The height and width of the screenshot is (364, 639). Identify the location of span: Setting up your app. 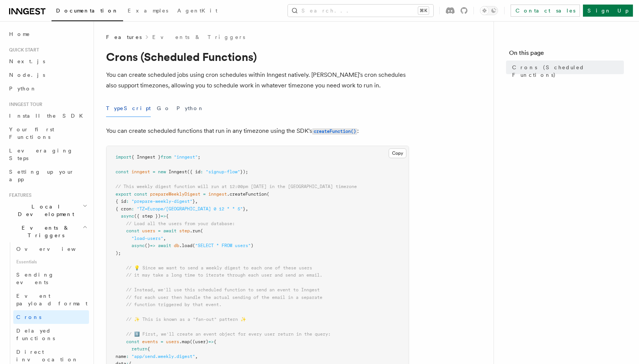
(42, 176).